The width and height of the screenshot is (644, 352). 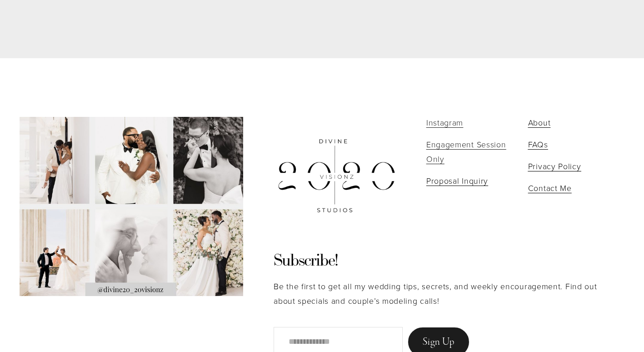 What do you see at coordinates (550, 188) in the screenshot?
I see `a: Contact Me` at bounding box center [550, 188].